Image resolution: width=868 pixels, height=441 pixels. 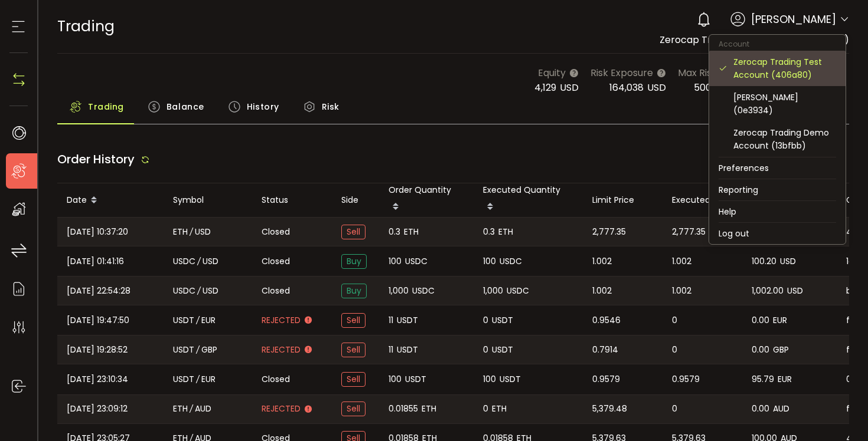 I want to click on span: Risk Exposure, so click(x=622, y=72).